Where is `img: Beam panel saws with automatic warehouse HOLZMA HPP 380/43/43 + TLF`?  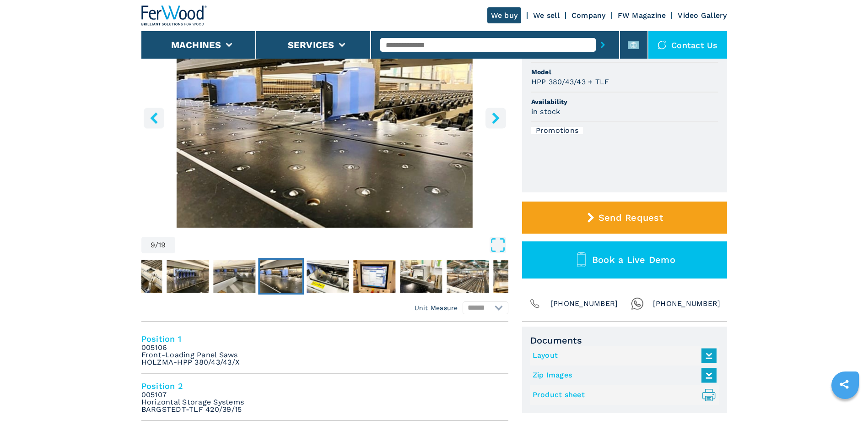
img: Beam panel saws with automatic warehouse HOLZMA HPP 380/43/43 + TLF is located at coordinates (325, 117).